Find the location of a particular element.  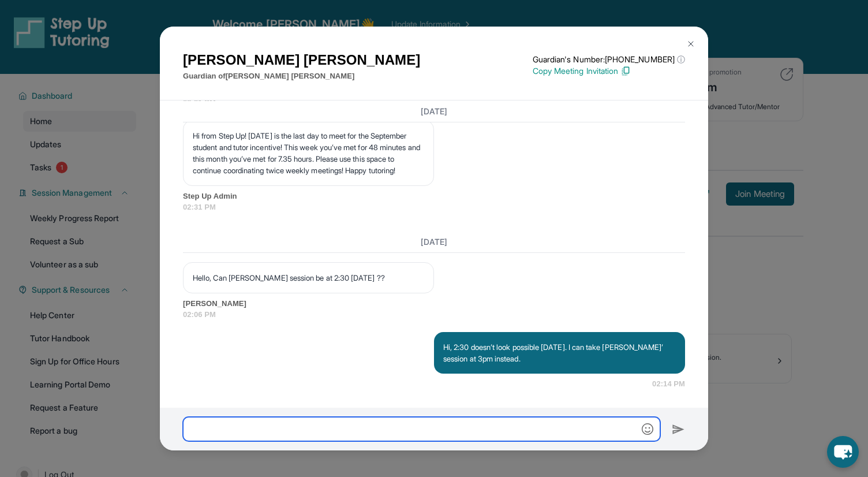

img: Emoji is located at coordinates (648, 429).